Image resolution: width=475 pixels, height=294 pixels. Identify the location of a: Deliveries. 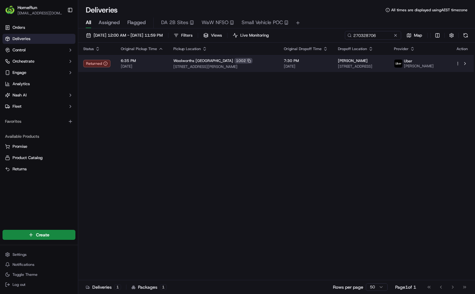
(39, 39).